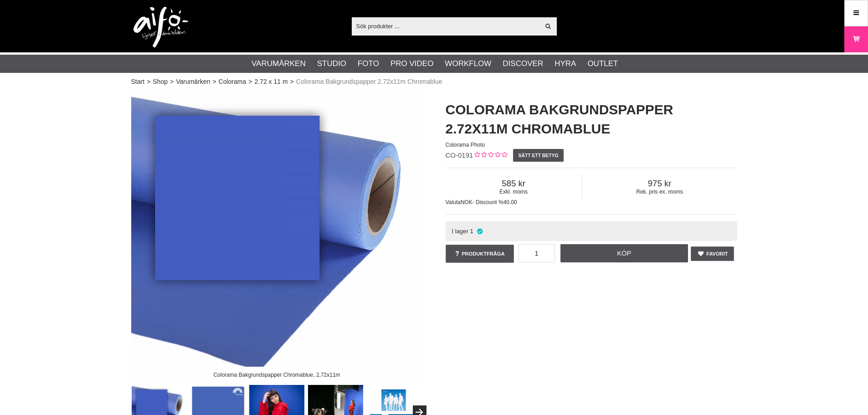 The image size is (868, 415). Describe the element at coordinates (271, 82) in the screenshot. I see `a: 2.72 x 11 m` at that location.